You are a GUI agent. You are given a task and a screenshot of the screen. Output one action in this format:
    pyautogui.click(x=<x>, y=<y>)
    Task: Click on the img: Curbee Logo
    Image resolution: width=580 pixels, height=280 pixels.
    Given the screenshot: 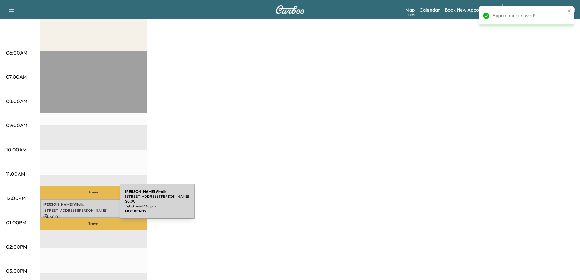 What is the action you would take?
    pyautogui.click(x=290, y=10)
    